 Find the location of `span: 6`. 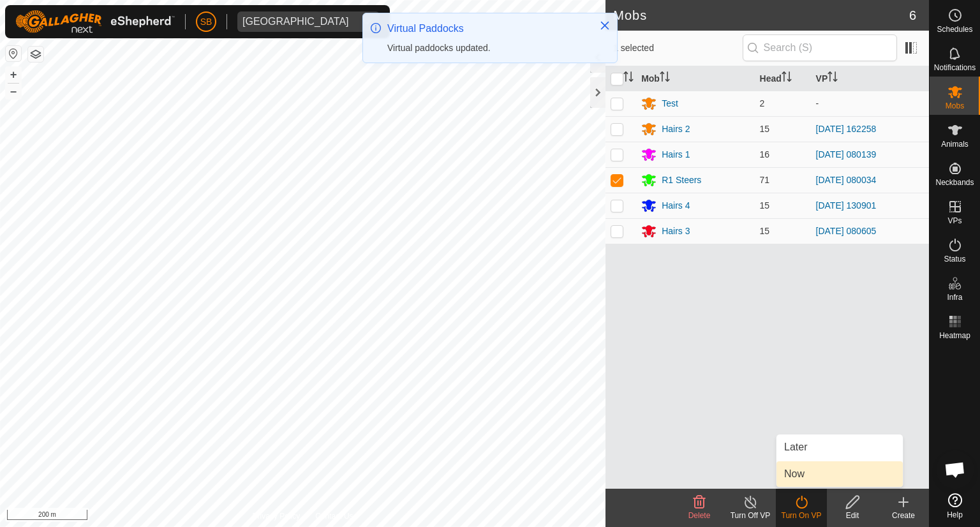

span: 6 is located at coordinates (912, 16).